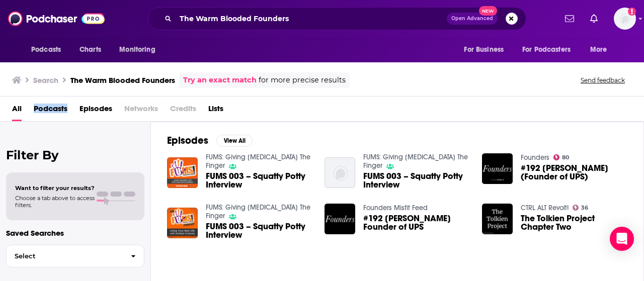 The width and height of the screenshot is (644, 281). Describe the element at coordinates (337, 18) in the screenshot. I see `div: Search podcasts, credits, & more...` at that location.